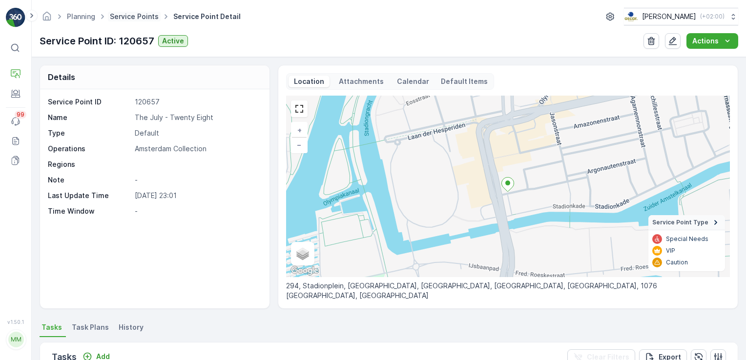 This screenshot has height=360, width=746. What do you see at coordinates (89, 133) in the screenshot?
I see `p: Type` at bounding box center [89, 133].